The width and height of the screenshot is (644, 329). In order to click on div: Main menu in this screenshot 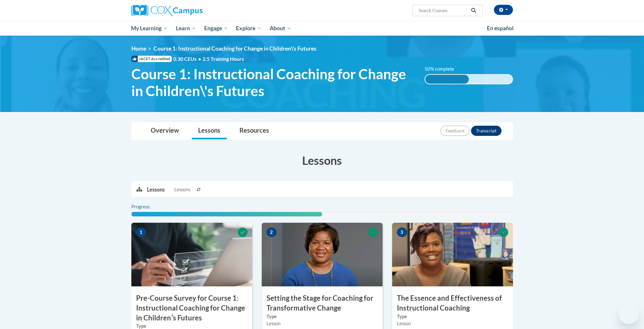, I will do `click(322, 29)`.